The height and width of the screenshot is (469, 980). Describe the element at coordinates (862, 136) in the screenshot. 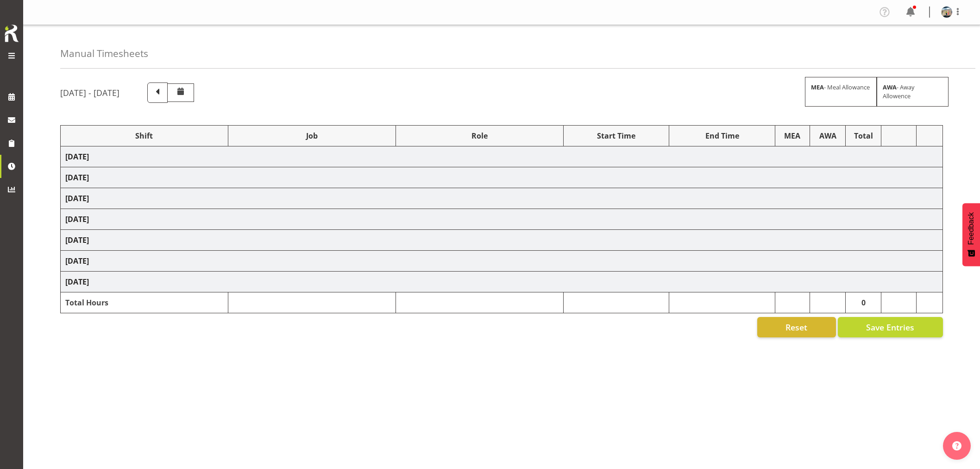

I see `div: Total` at that location.